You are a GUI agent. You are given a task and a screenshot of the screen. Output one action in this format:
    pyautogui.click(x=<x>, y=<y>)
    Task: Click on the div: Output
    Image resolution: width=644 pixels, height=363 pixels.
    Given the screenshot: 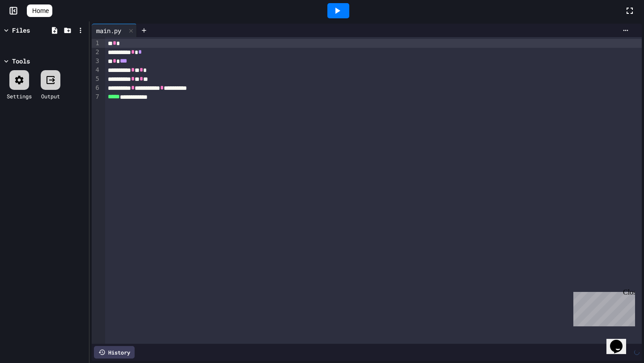 What is the action you would take?
    pyautogui.click(x=51, y=96)
    